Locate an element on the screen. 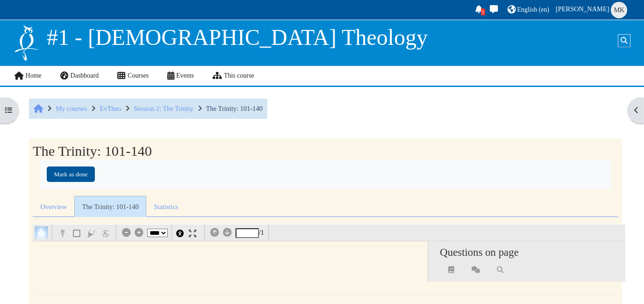  span: The Trinity: 101-140 is located at coordinates (234, 109).